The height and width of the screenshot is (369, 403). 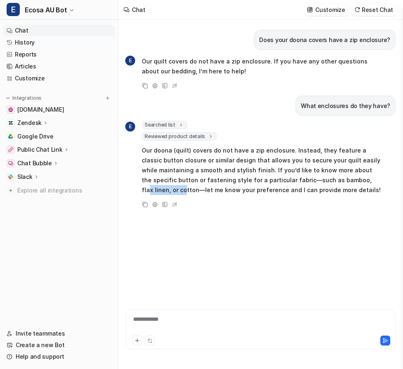 I want to click on button: Integrations, so click(x=23, y=98).